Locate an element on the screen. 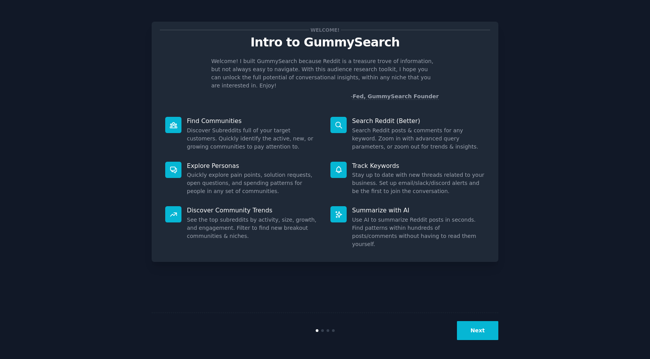 The width and height of the screenshot is (650, 359). dd: Quickly explore pain points, solution requests, open questions, and spending patterns for people ... is located at coordinates (253, 183).